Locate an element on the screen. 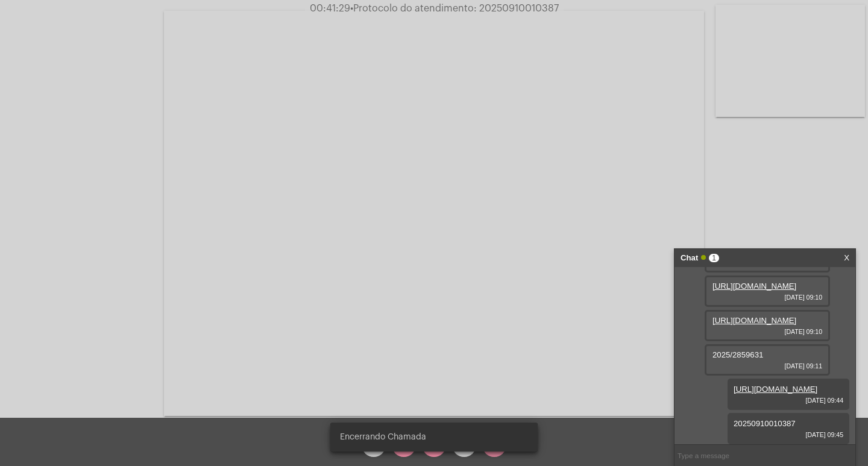 This screenshot has width=868, height=466. strong: Chat is located at coordinates (689, 258).